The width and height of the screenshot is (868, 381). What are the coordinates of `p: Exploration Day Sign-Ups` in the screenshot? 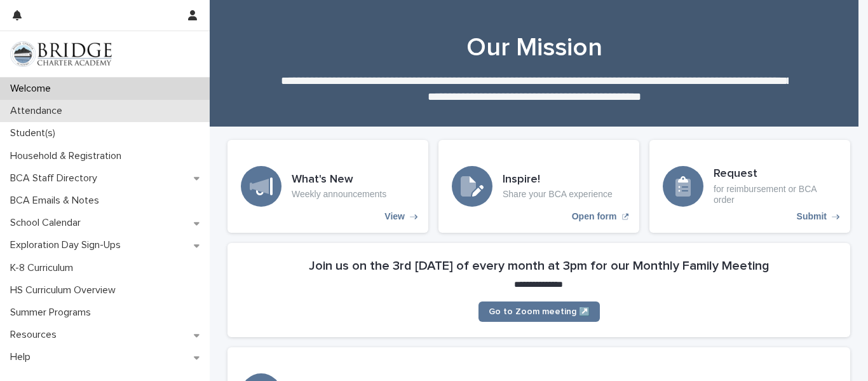 It's located at (68, 245).